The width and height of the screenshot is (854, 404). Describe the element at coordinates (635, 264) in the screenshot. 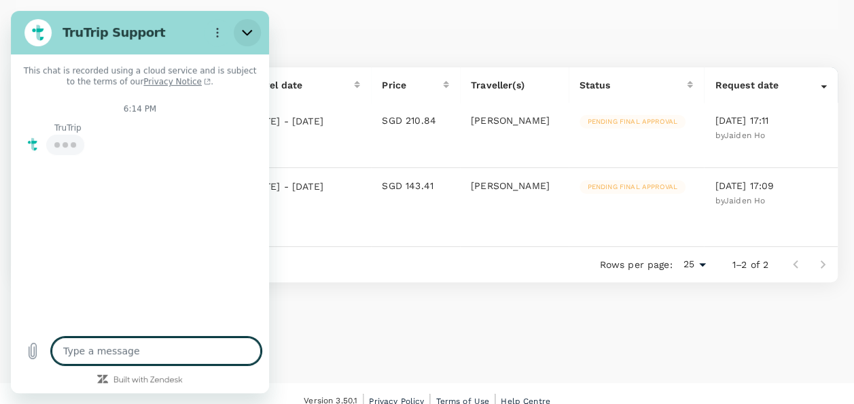

I see `p: Rows per page:` at that location.